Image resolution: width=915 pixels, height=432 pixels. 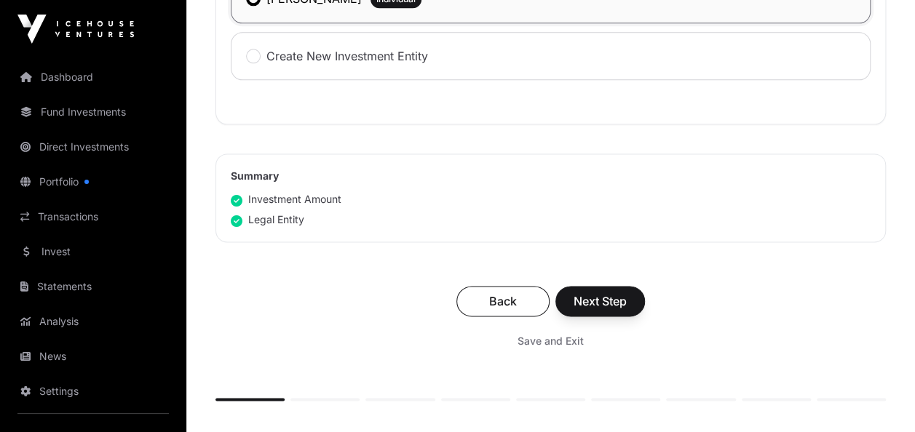 What do you see at coordinates (93, 287) in the screenshot?
I see `a: Statements` at bounding box center [93, 287].